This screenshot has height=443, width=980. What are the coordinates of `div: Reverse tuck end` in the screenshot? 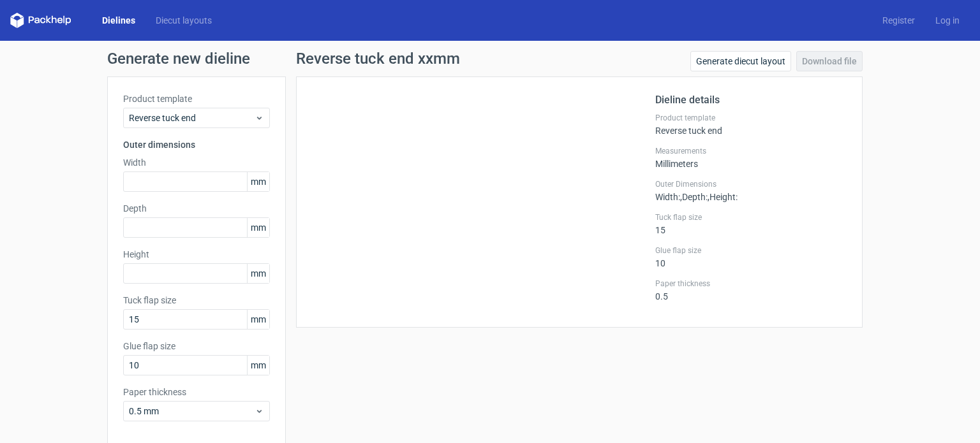 It's located at (751, 124).